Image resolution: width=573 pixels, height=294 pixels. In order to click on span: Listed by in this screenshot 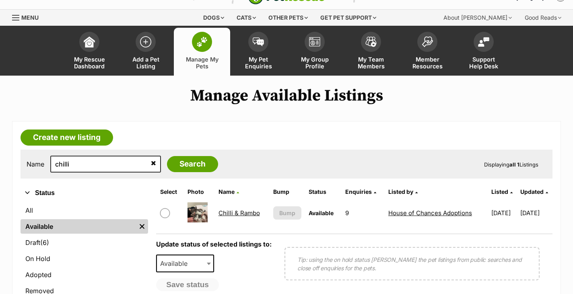, I will do `click(400, 191)`.